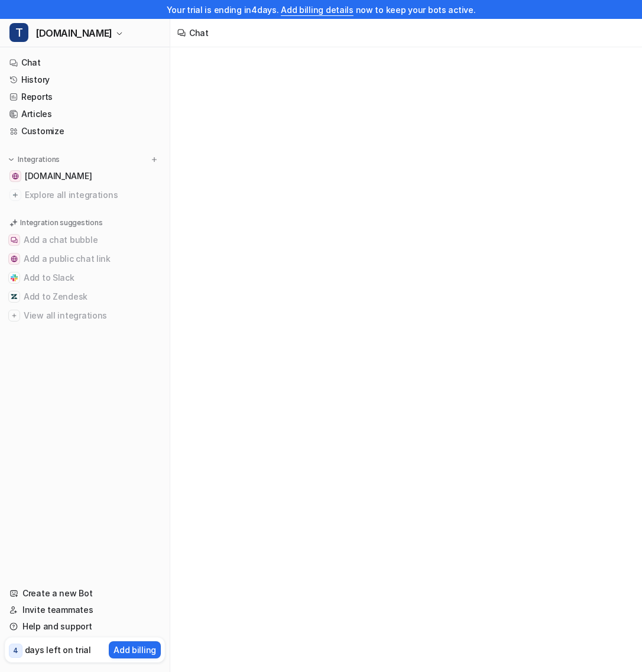  What do you see at coordinates (15, 195) in the screenshot?
I see `img: explore all integrations` at bounding box center [15, 195].